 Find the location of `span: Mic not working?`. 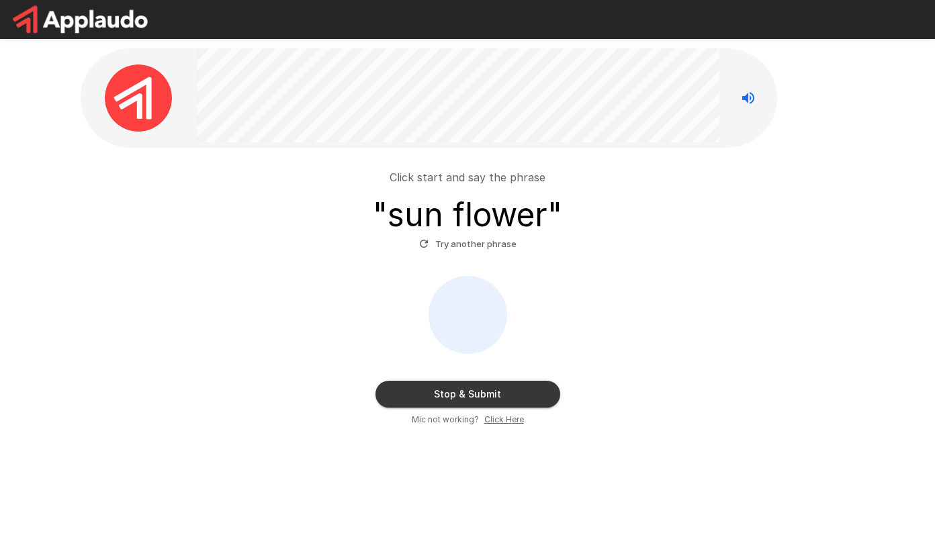

span: Mic not working? is located at coordinates (445, 420).